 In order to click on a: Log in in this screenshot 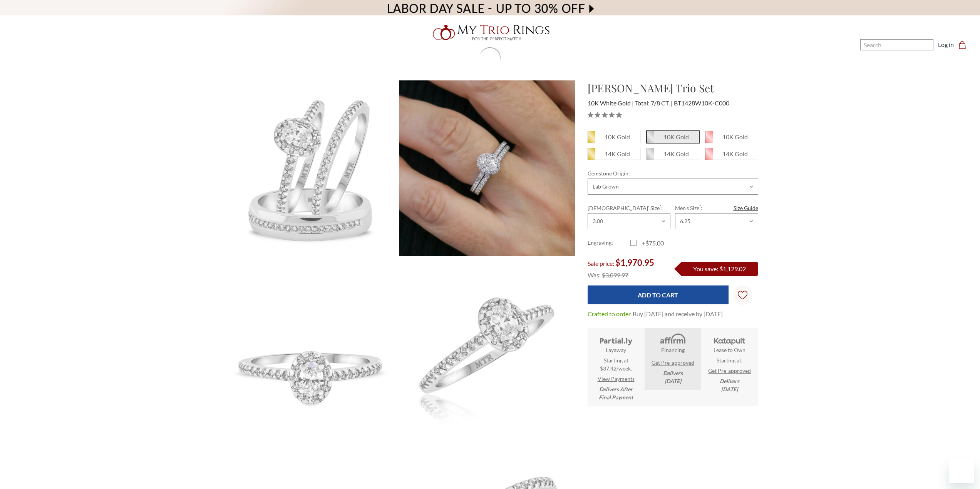, I will do `click(946, 44)`.